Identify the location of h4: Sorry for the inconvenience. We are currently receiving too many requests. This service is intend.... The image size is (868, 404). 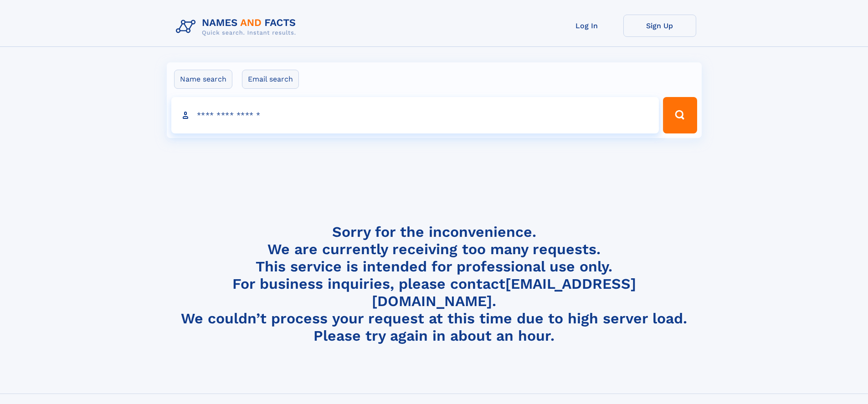
(434, 284).